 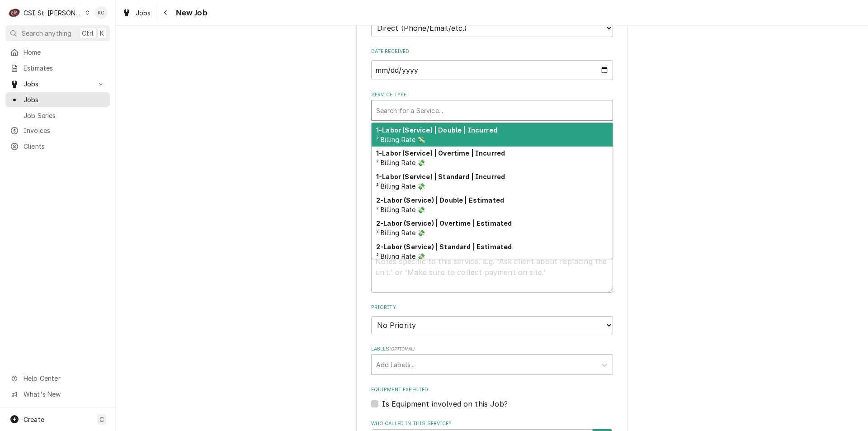 What do you see at coordinates (440, 200) in the screenshot?
I see `strong: 2-Labor (Service) | Double | Estimated` at bounding box center [440, 200].